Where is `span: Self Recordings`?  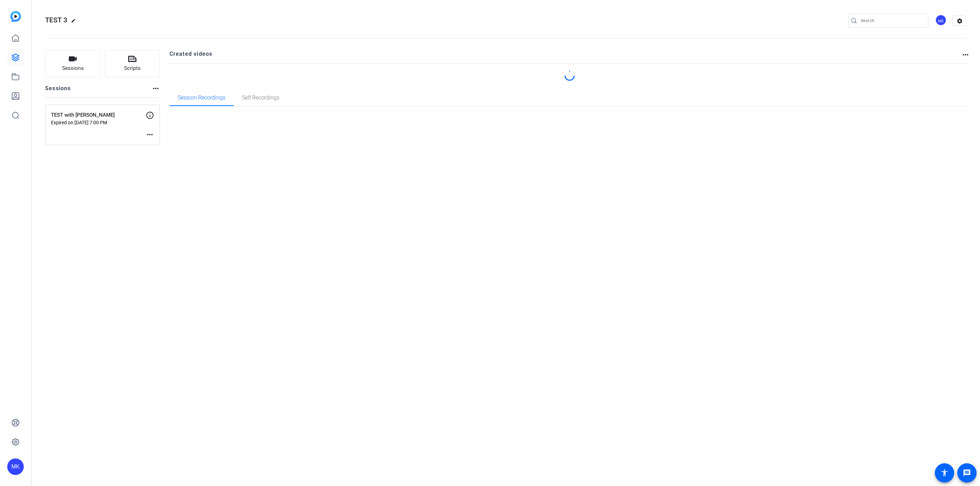
span: Self Recordings is located at coordinates (261, 98).